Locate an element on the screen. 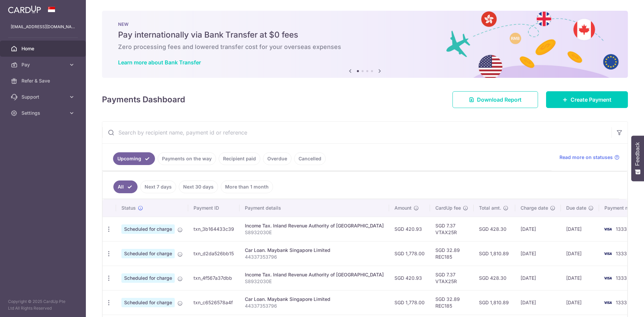  span: Charge date is located at coordinates (535, 208).